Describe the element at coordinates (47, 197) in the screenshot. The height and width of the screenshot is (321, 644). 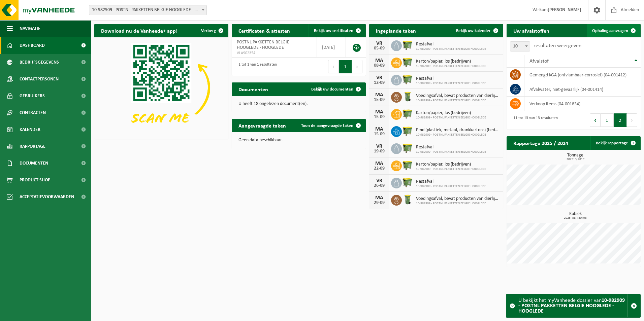
I see `span: Acceptatievoorwaarden` at that location.